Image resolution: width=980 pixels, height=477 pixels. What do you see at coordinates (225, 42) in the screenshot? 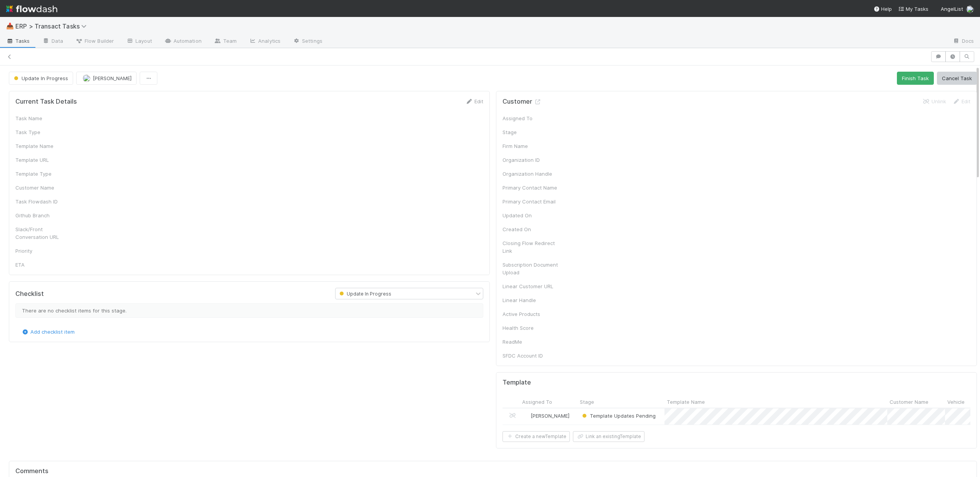
I see `a: Team` at bounding box center [225, 42].